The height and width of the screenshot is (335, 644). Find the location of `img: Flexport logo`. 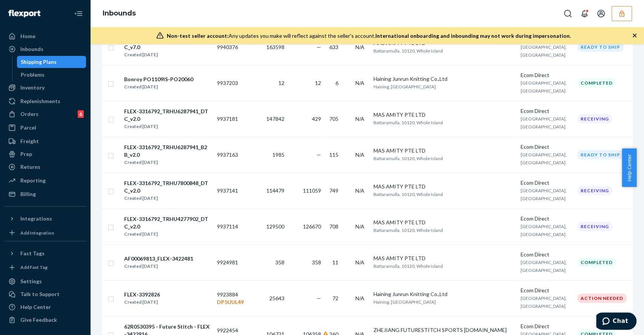

img: Flexport logo is located at coordinates (24, 14).